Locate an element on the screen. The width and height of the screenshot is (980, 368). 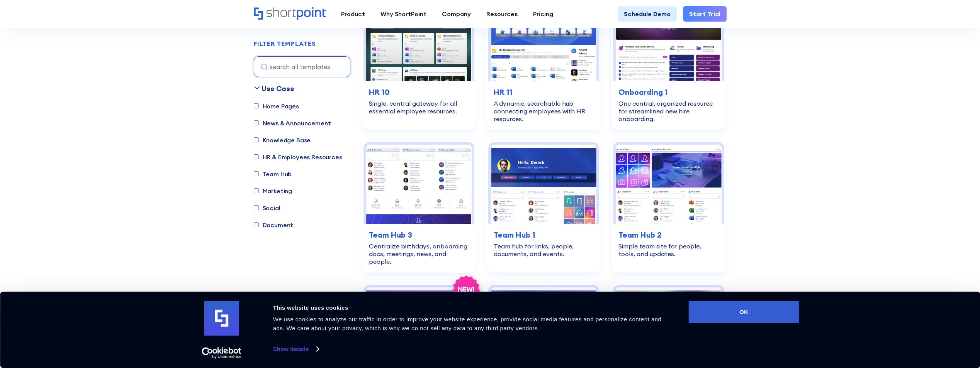
div: Use Case is located at coordinates (278, 88).